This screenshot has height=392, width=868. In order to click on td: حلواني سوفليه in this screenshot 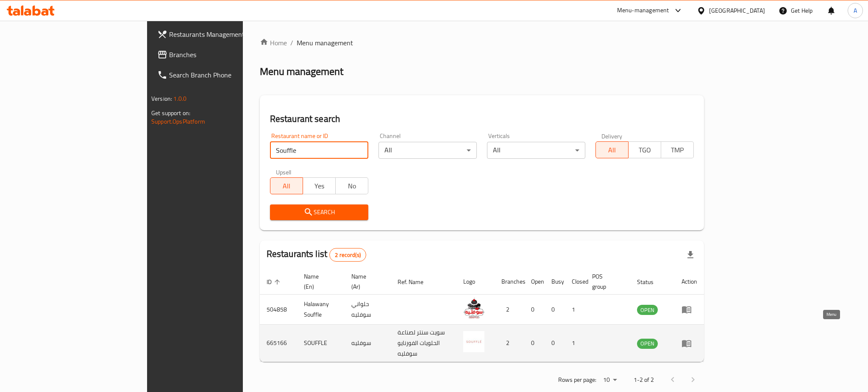, I will do `click(367, 310)`.